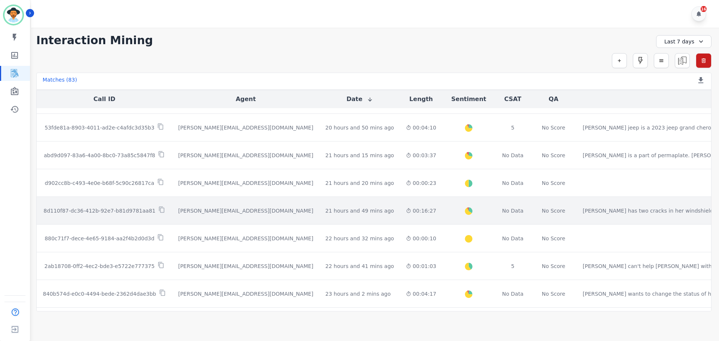  Describe the element at coordinates (421, 128) in the screenshot. I see `div: 00:04:10` at that location.